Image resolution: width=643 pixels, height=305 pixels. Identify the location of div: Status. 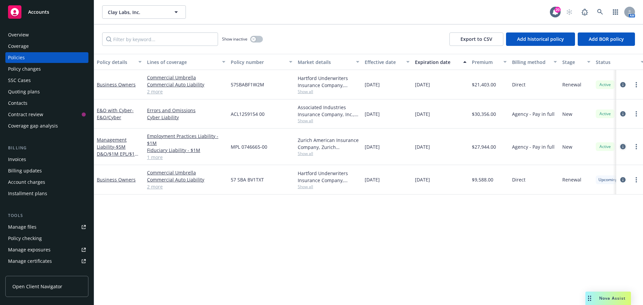
(617, 62).